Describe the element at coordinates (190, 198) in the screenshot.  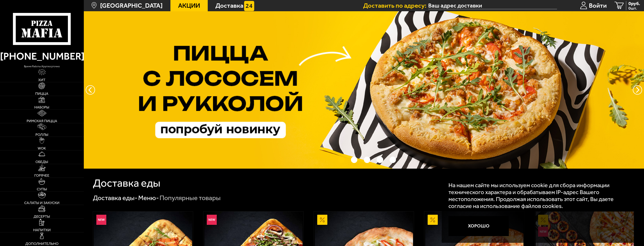
I see `div: Популярные товары` at that location.